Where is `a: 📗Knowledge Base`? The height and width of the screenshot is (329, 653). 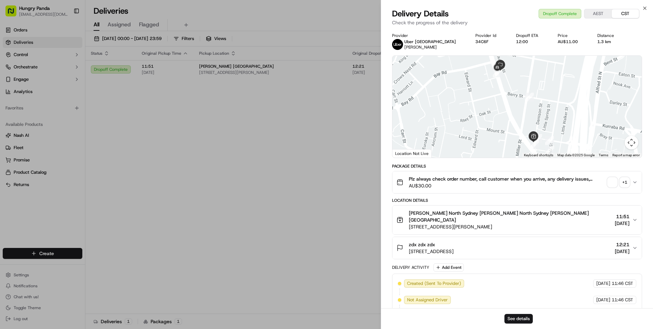 a: 📗Knowledge Base is located at coordinates (29, 156).